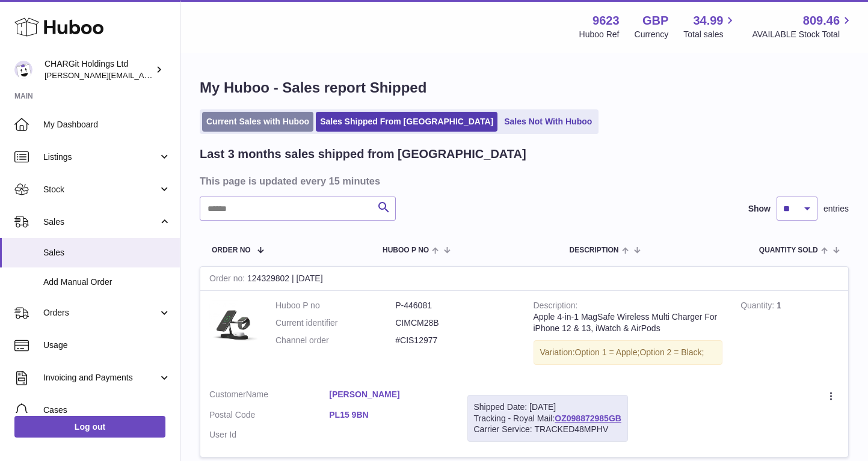  What do you see at coordinates (233, 324) in the screenshot?
I see `img: 96231656945573.JPG` at bounding box center [233, 324].